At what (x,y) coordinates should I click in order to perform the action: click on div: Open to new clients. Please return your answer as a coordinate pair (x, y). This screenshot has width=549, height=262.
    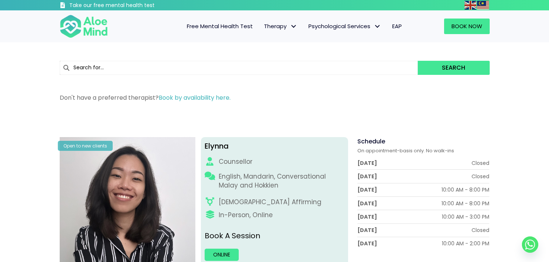
    Looking at the image, I should click on (85, 146).